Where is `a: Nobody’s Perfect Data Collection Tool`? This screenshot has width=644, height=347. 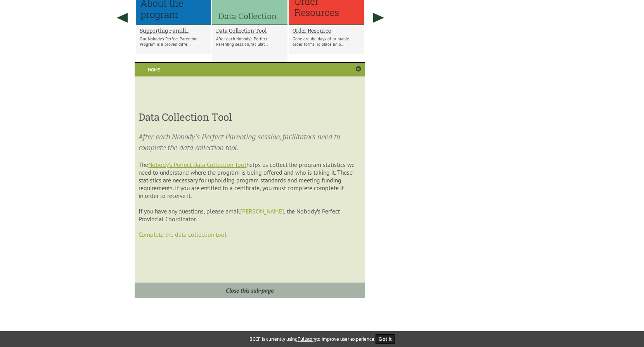
a: Nobody’s Perfect Data Collection Tool is located at coordinates (197, 165).